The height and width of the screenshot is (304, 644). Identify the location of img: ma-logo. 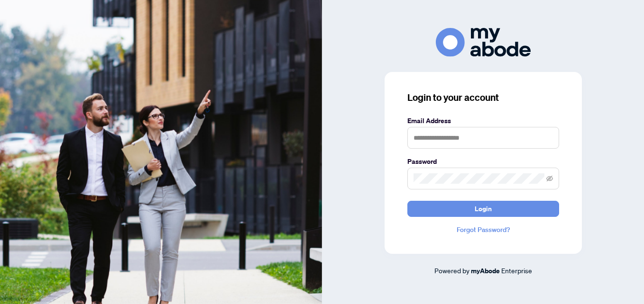
(483, 42).